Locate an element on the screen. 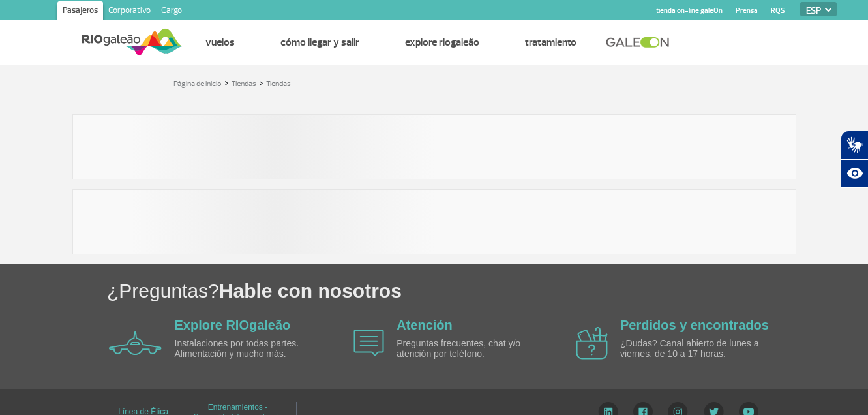  h1: ¿Preguntas? is located at coordinates (487, 291).